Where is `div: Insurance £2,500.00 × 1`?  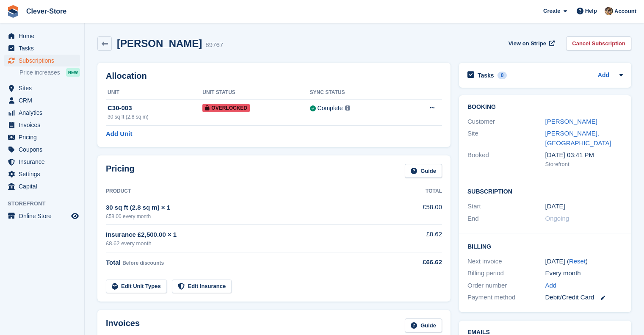
div: Insurance £2,500.00 × 1 is located at coordinates (252, 235).